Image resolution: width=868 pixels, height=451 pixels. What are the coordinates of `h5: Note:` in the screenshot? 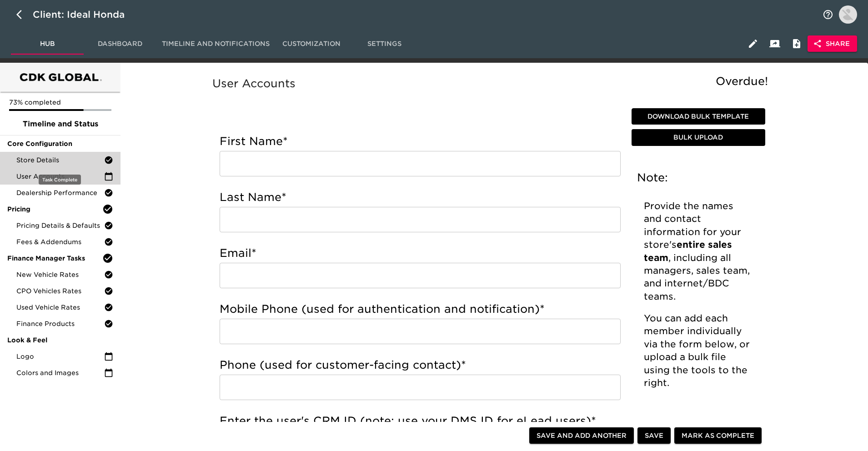 It's located at (699, 177).